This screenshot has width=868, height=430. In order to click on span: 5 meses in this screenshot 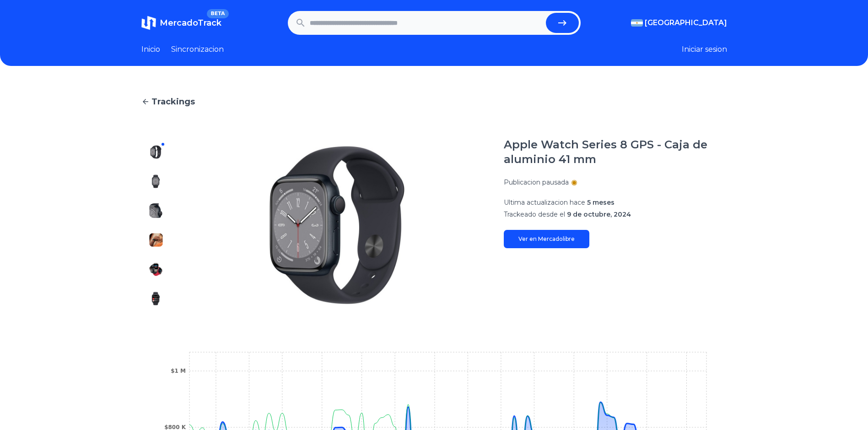, I will do `click(601, 202)`.